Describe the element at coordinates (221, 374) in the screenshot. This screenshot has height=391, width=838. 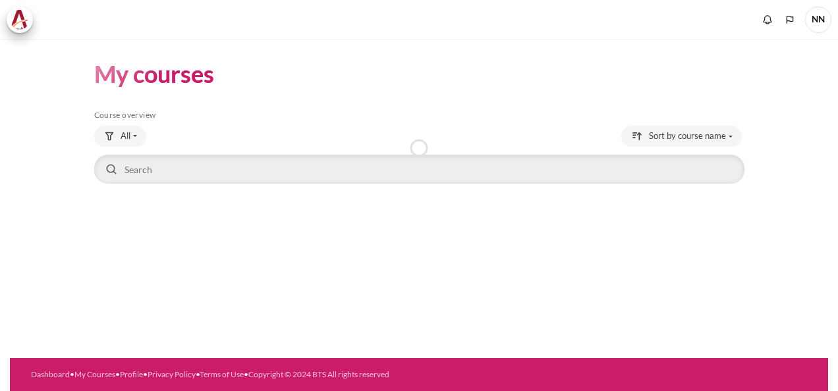
I see `a: Terms of Use` at that location.